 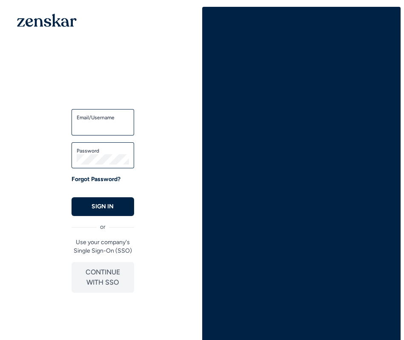 I want to click on div: or, so click(x=103, y=224).